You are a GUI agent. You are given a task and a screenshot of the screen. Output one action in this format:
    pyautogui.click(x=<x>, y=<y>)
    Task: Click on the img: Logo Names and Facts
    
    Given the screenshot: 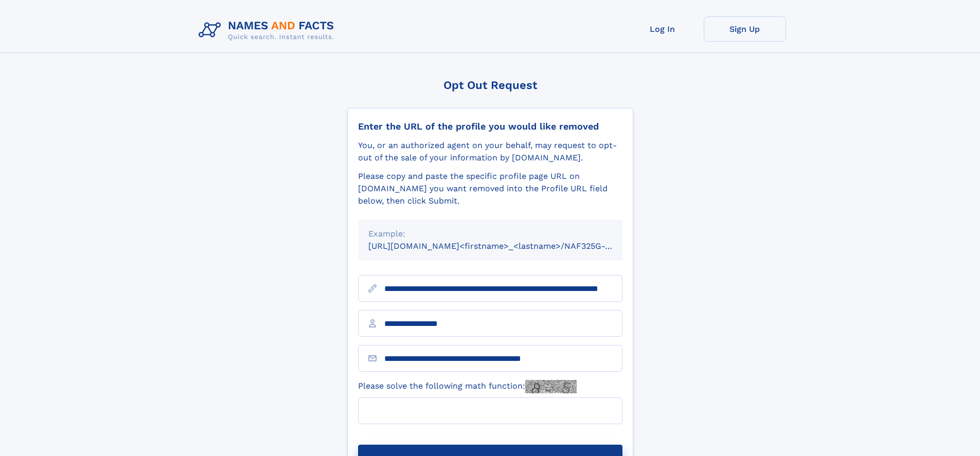 What is the action you would take?
    pyautogui.click(x=269, y=30)
    